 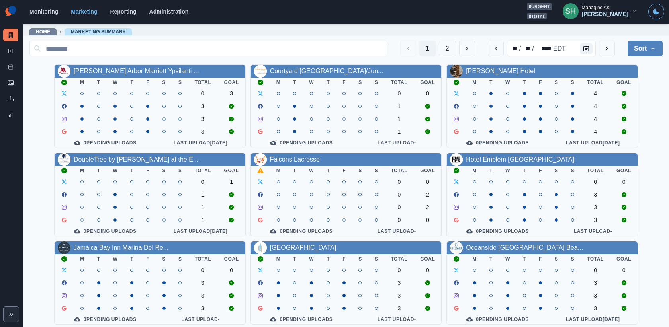 What do you see at coordinates (570, 11) in the screenshot?
I see `div: Sara Haas` at bounding box center [570, 11].